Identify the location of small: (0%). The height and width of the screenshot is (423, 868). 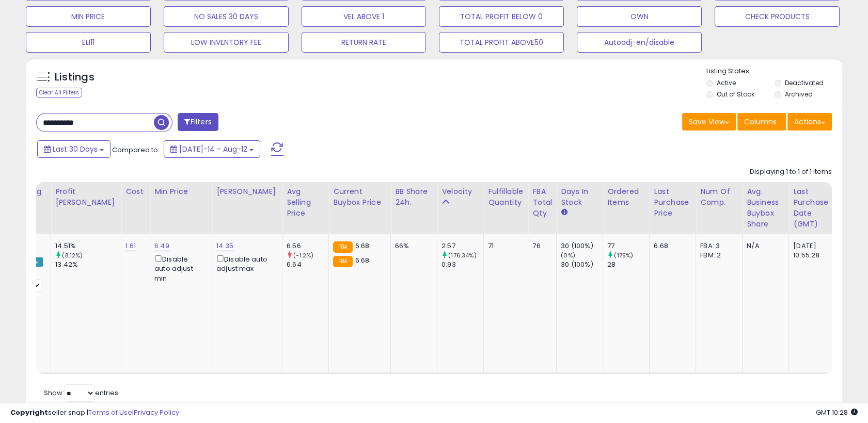
(568, 255).